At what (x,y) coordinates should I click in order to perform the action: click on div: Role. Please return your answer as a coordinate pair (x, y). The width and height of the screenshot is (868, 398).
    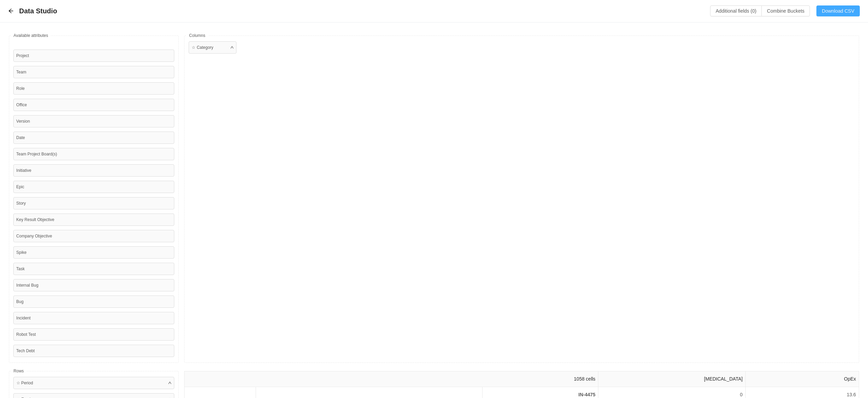
    Looking at the image, I should click on (94, 88).